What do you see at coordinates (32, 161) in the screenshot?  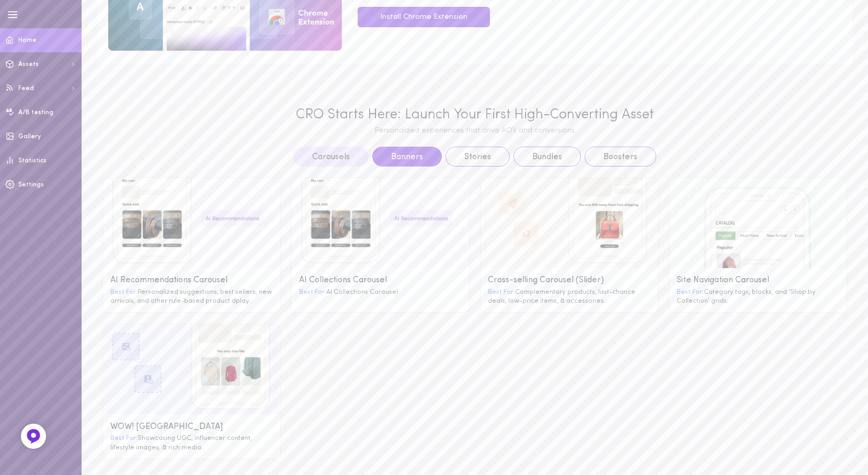 I see `span: Statistics` at bounding box center [32, 161].